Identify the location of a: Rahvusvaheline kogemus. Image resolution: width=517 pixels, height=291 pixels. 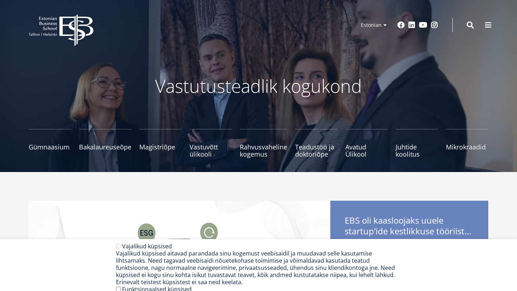
(263, 144).